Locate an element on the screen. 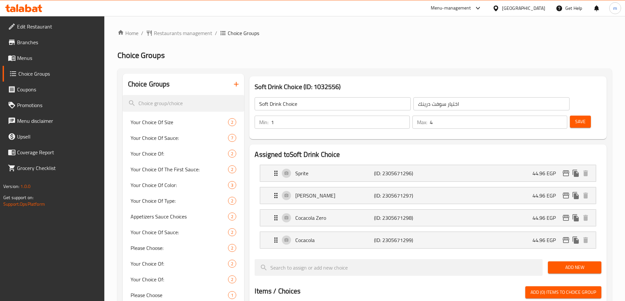 This screenshot has height=301, width=625. span: Edit Restaurant is located at coordinates (58, 27).